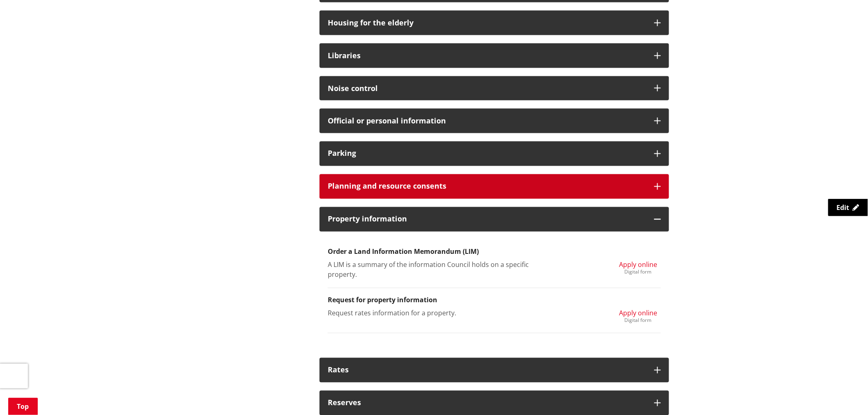 The image size is (868, 415). Describe the element at coordinates (494, 300) in the screenshot. I see `h3: Request for property information` at that location.